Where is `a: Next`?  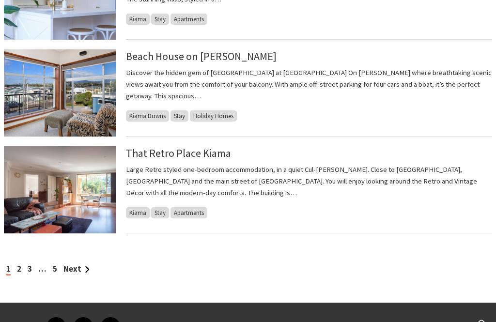
a: Next is located at coordinates (77, 269).